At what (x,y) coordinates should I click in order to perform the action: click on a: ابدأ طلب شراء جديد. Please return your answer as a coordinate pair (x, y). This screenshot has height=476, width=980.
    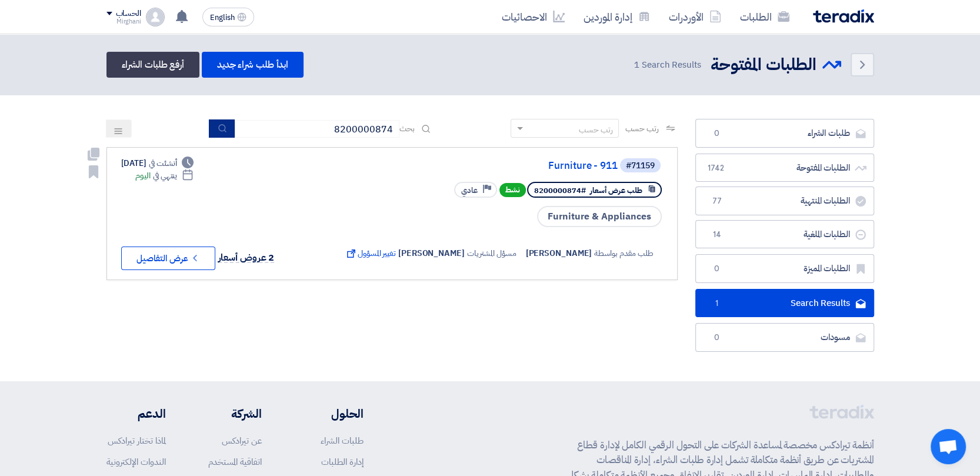
    Looking at the image, I should click on (252, 65).